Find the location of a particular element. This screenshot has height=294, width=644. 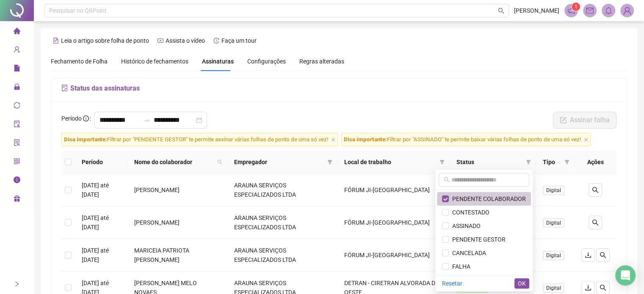

span: Assista o vídeo is located at coordinates (185, 41).